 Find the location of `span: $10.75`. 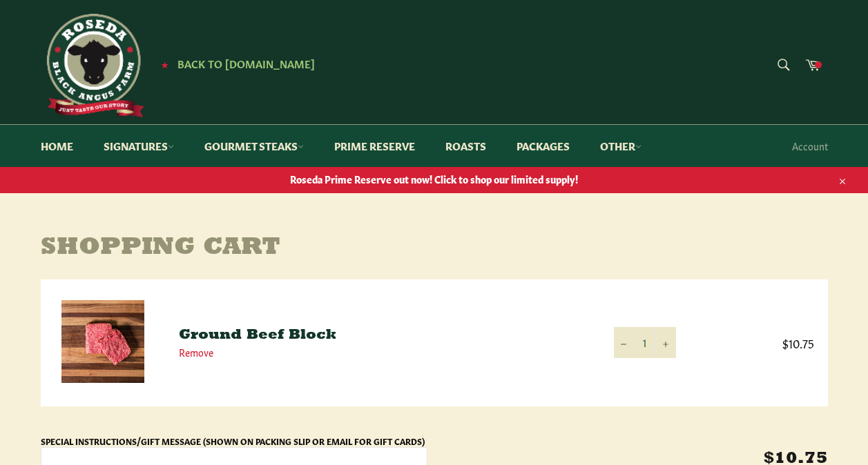

span: $10.75 is located at coordinates (759, 343).